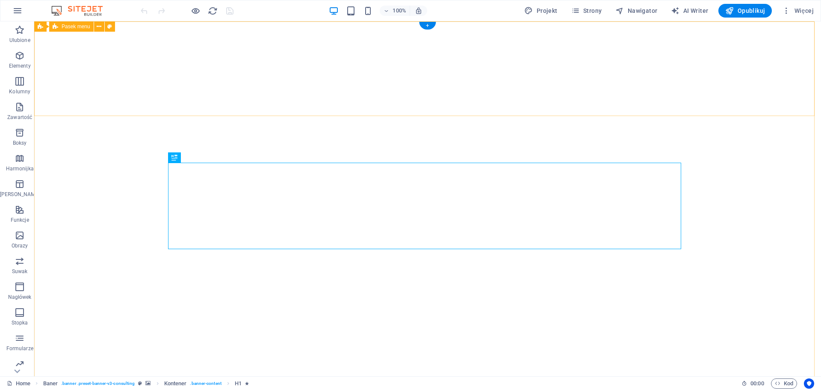 The width and height of the screenshot is (821, 390). Describe the element at coordinates (20, 169) in the screenshot. I see `p: Harmonijka` at that location.